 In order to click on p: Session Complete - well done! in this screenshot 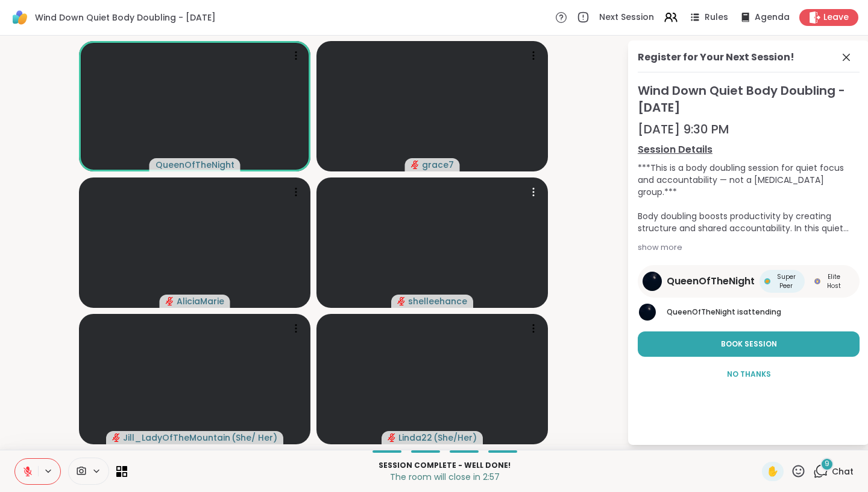, I will do `click(445, 465)`.